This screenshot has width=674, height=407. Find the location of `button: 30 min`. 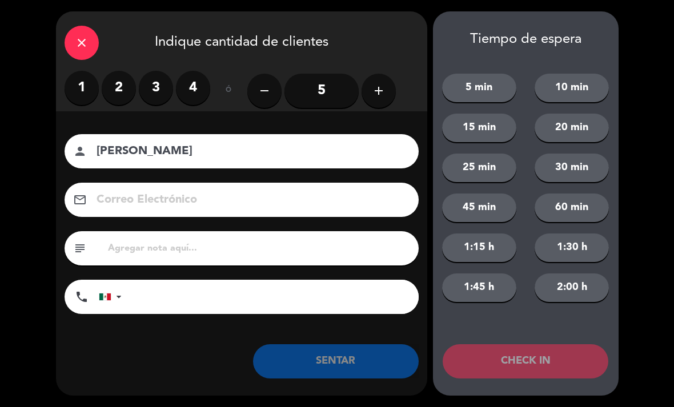

button: 30 min is located at coordinates (572, 168).